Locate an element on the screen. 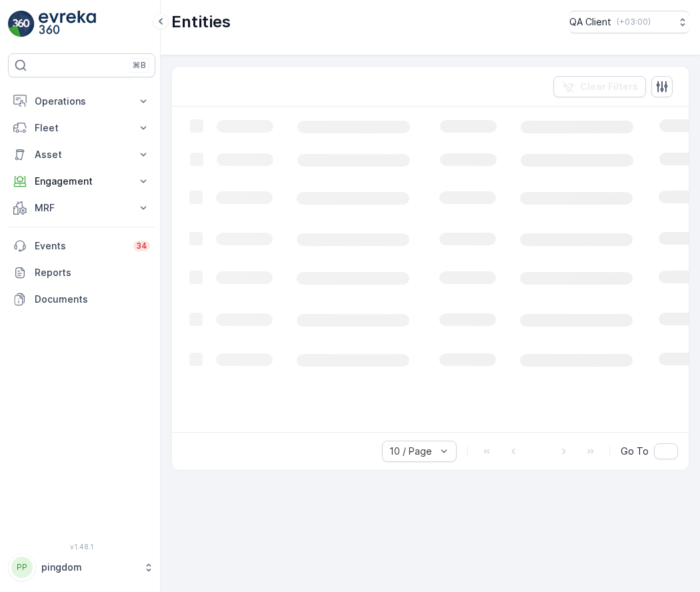  p: QA Client is located at coordinates (590, 22).